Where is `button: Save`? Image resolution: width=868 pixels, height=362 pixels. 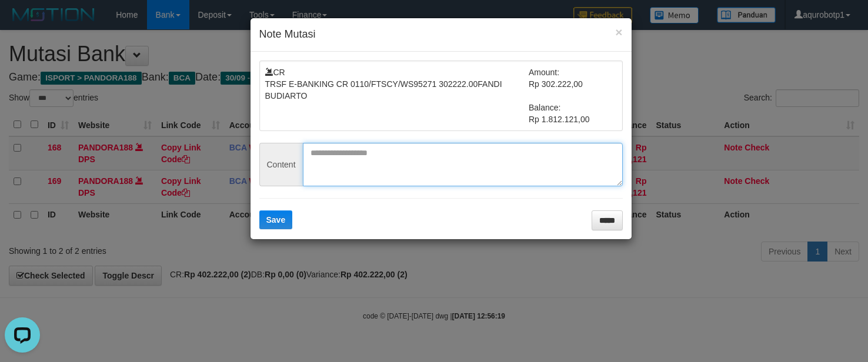 button: Save is located at coordinates (276, 220).